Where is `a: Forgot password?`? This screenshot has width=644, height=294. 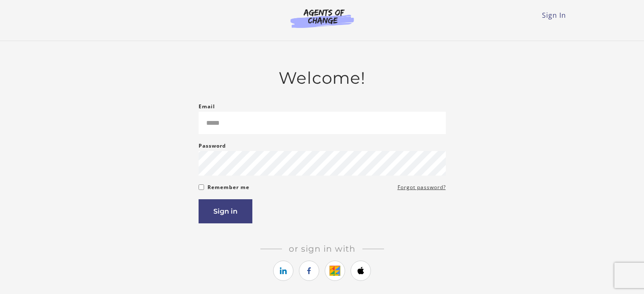
a: Forgot password? is located at coordinates (421, 187).